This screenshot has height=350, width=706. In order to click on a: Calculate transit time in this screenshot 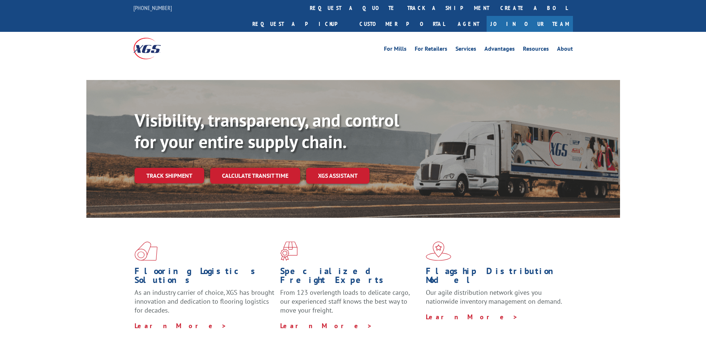, I will do `click(255, 176)`.